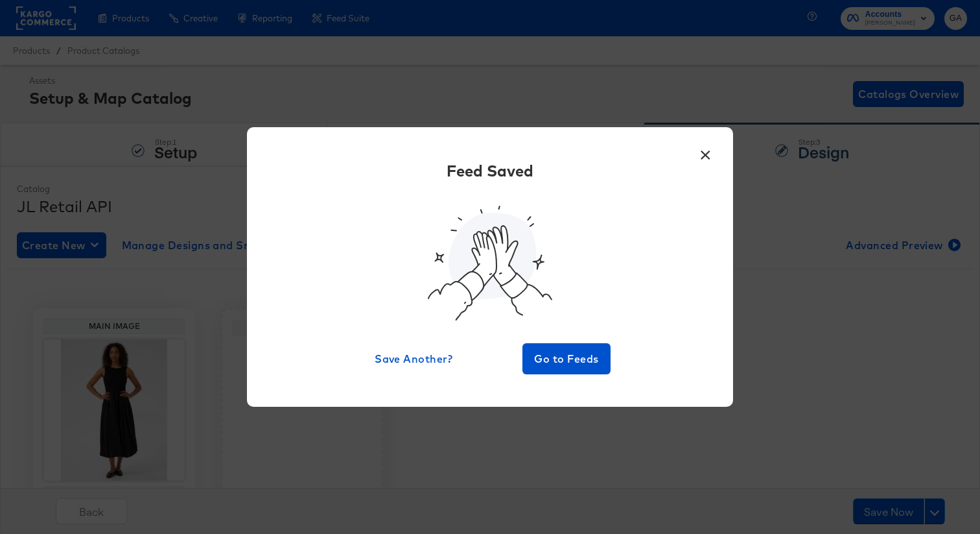 Image resolution: width=980 pixels, height=534 pixels. What do you see at coordinates (414, 359) in the screenshot?
I see `button: Save Another?` at bounding box center [414, 359].